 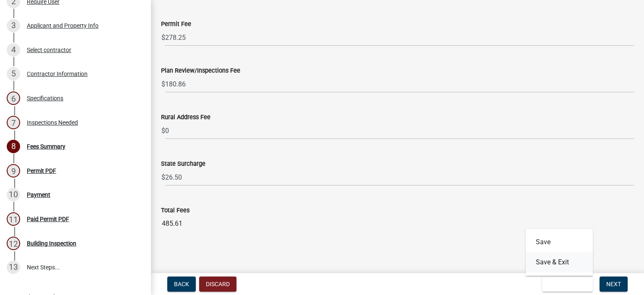 I want to click on button: Back, so click(x=182, y=284).